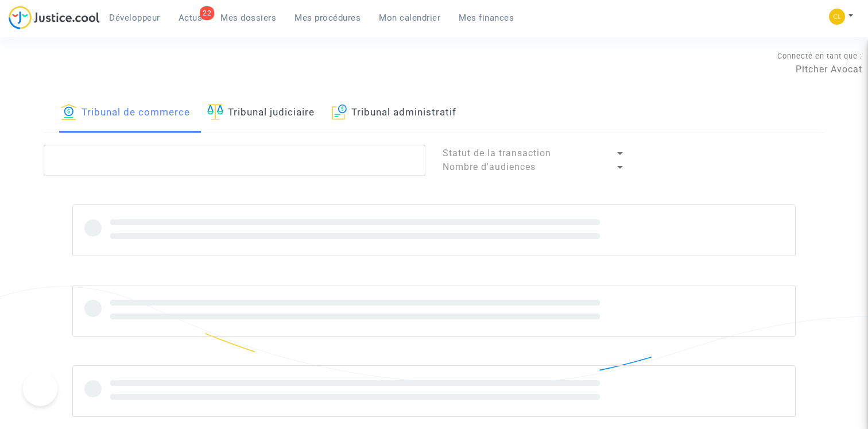 Image resolution: width=868 pixels, height=429 pixels. Describe the element at coordinates (496, 153) in the screenshot. I see `span: Statut de la transaction` at that location.